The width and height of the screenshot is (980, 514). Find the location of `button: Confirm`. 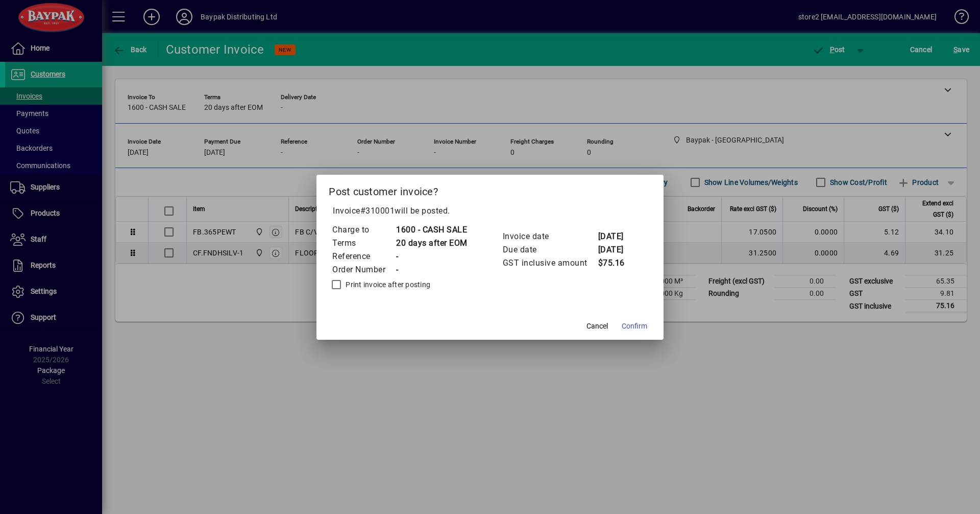

button: Confirm is located at coordinates (635, 326).